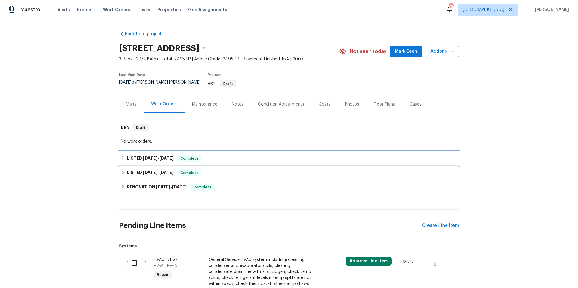 The height and width of the screenshot is (288, 578). Describe the element at coordinates (148, 34) in the screenshot. I see `a: Back to all projects` at that location.